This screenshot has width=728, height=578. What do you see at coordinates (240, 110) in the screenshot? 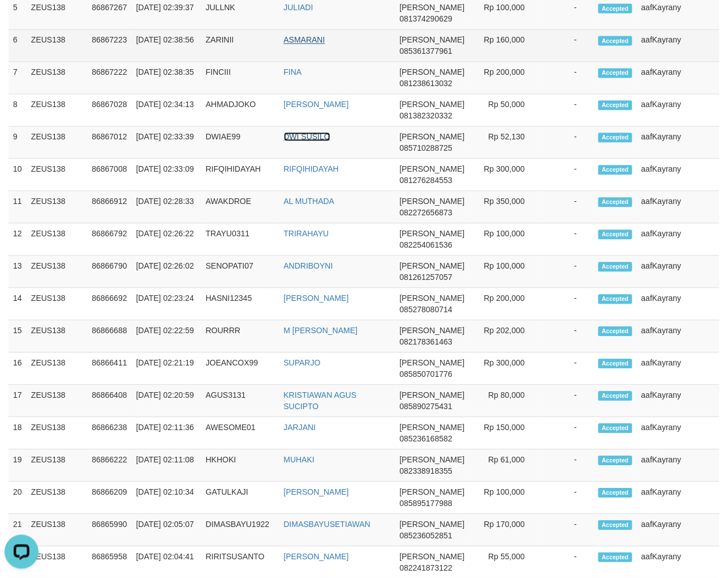
I see `td: AHMADJOKO` at bounding box center [240, 110].